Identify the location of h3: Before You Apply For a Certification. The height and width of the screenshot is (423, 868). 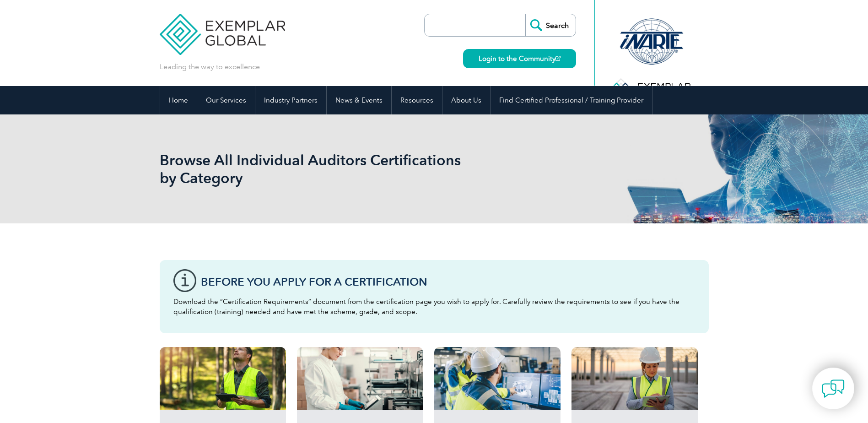
(448, 282).